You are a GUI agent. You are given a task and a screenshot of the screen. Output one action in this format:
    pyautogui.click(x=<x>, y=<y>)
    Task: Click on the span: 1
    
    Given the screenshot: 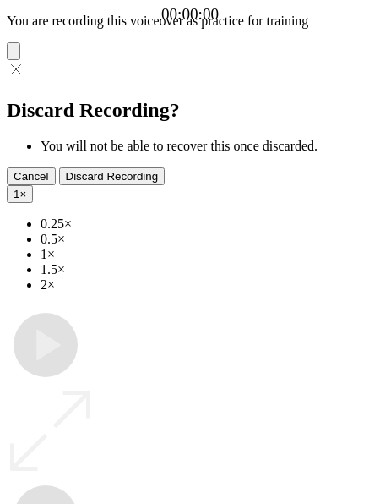 What is the action you would take?
    pyautogui.click(x=16, y=194)
    